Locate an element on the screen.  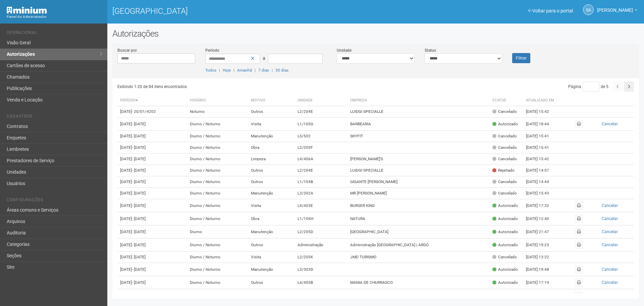
a: Voltar para o portal is located at coordinates (551, 11).